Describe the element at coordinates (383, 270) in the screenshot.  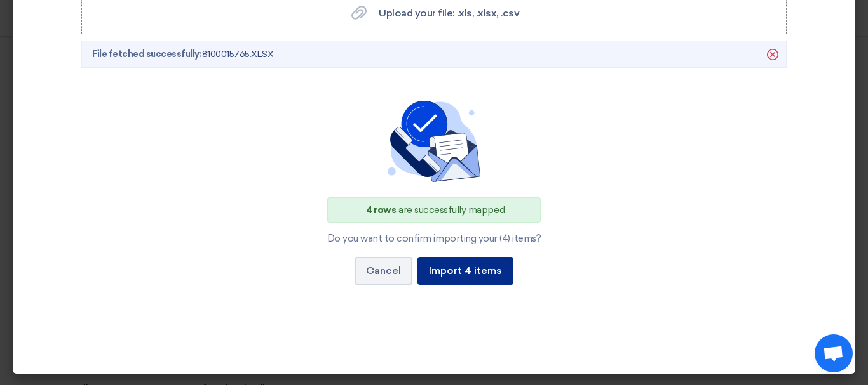
I see `font: Cancel` at that location.